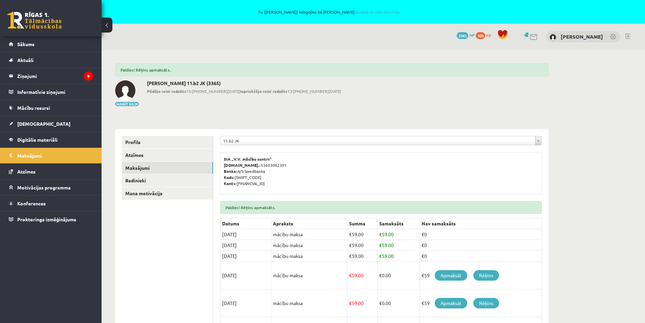 The width and height of the screenshot is (645, 323). I want to click on a: Ziņojumi9, so click(51, 76).